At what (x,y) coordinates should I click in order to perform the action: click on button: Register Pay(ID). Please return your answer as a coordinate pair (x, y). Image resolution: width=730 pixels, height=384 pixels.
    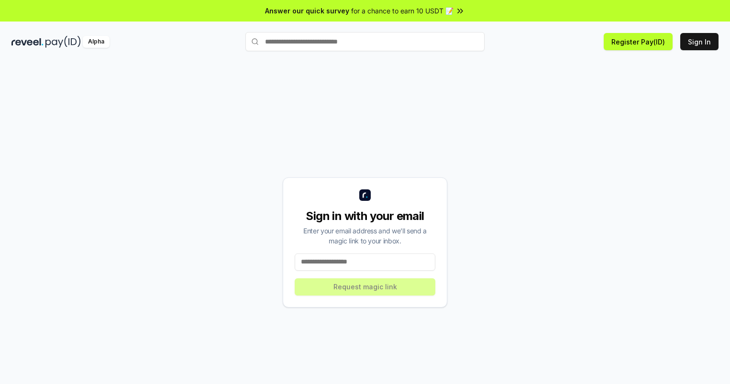
    Looking at the image, I should click on (639, 42).